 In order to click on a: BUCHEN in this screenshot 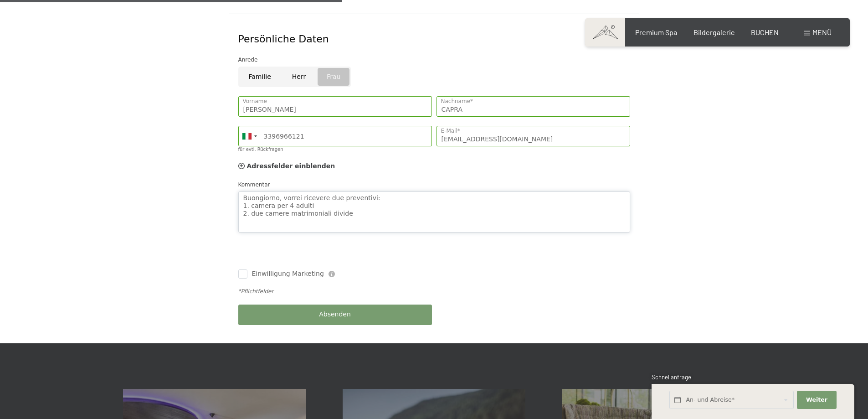, I will do `click(764, 32)`.